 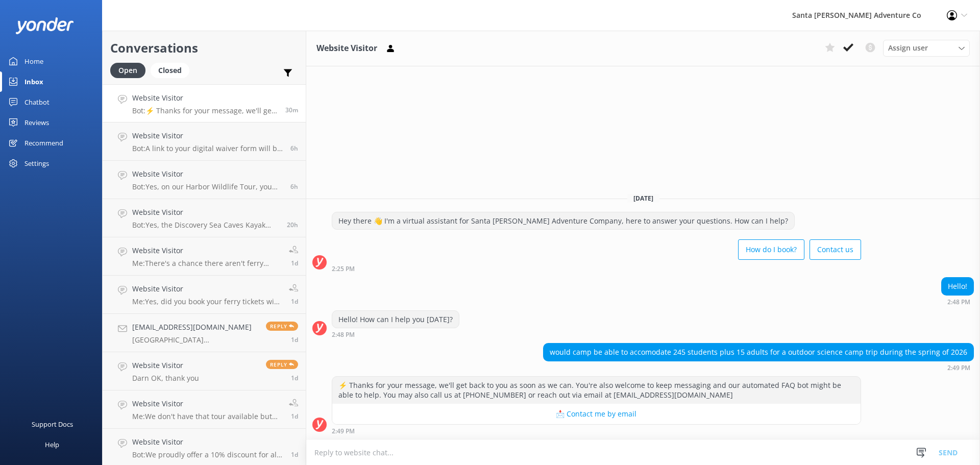 What do you see at coordinates (204, 294) in the screenshot?
I see `a: Website VisitorMe:Yes, did you book your ferry tickets with us directly?1d` at bounding box center [204, 294].